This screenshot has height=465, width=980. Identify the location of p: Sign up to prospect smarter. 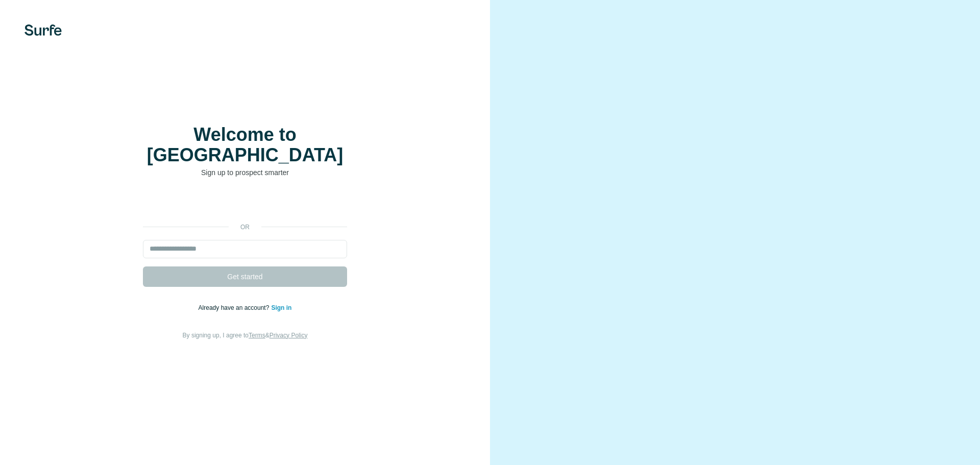
(245, 172).